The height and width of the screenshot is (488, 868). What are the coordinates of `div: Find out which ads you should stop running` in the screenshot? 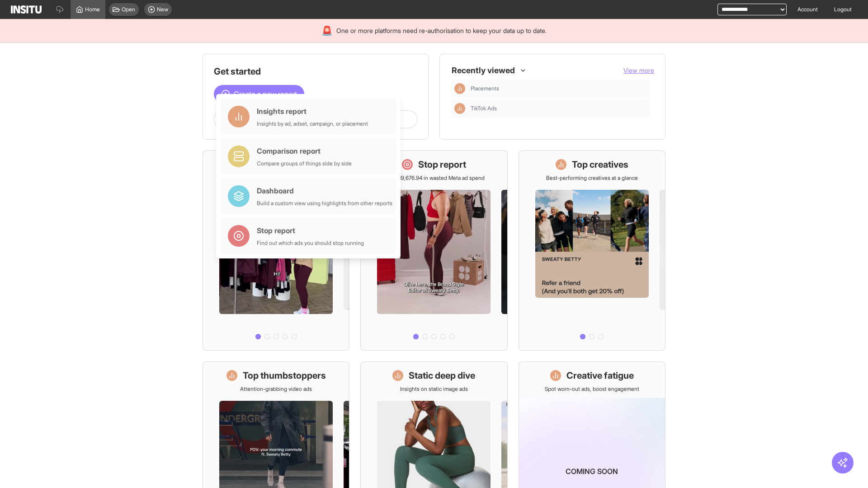 It's located at (310, 243).